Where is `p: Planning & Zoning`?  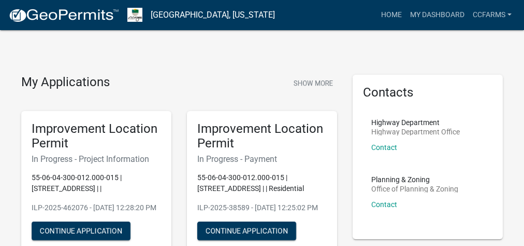 p: Planning & Zoning is located at coordinates (415, 179).